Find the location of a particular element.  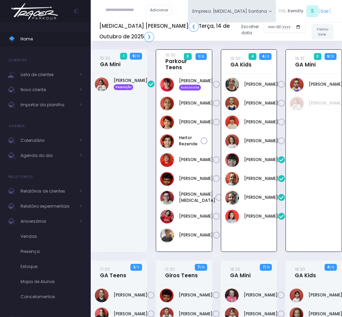

strong: 7 is located at coordinates (198, 267).